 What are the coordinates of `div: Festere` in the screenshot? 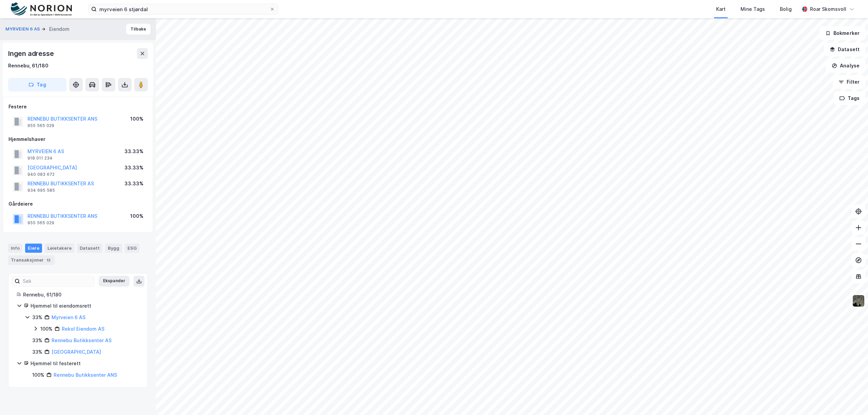 It's located at (78, 107).